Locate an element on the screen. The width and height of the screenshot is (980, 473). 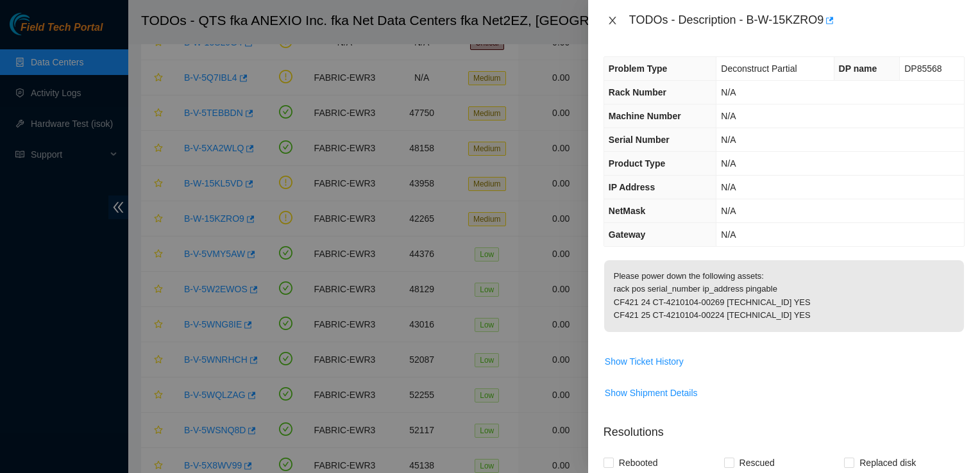
span: Serial Number is located at coordinates (639, 140).